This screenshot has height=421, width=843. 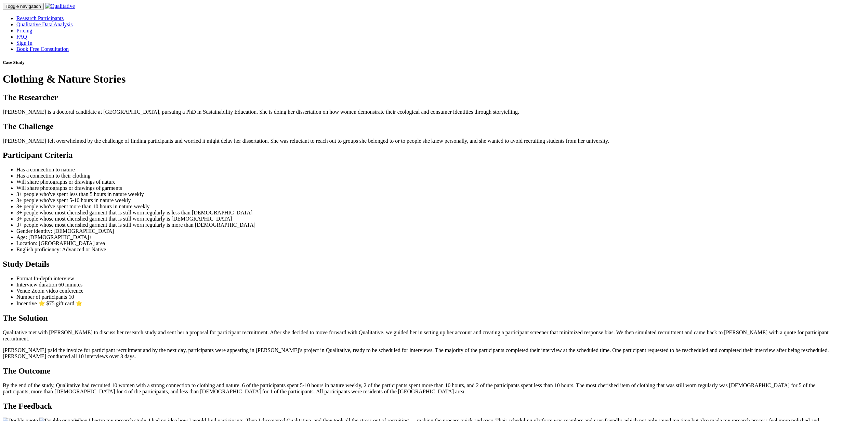 What do you see at coordinates (421, 126) in the screenshot?
I see `h2: The Challenge` at bounding box center [421, 126].